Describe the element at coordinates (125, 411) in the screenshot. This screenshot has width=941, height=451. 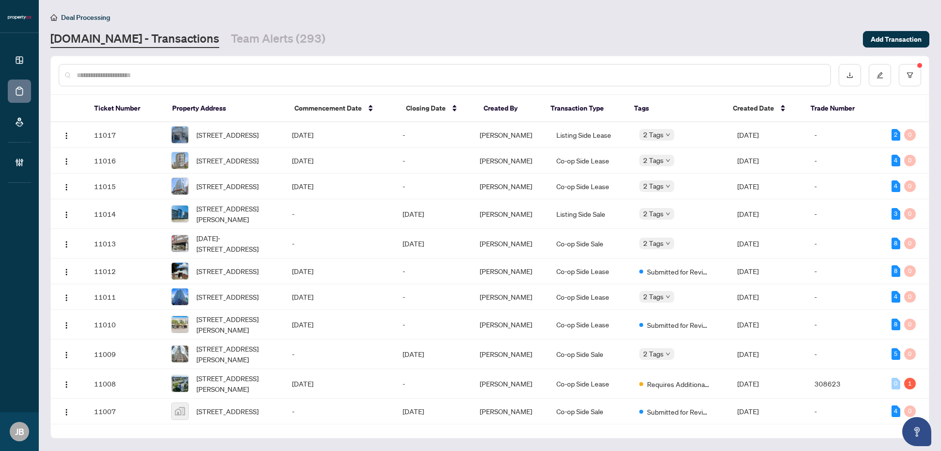
I see `td: 11007` at that location.